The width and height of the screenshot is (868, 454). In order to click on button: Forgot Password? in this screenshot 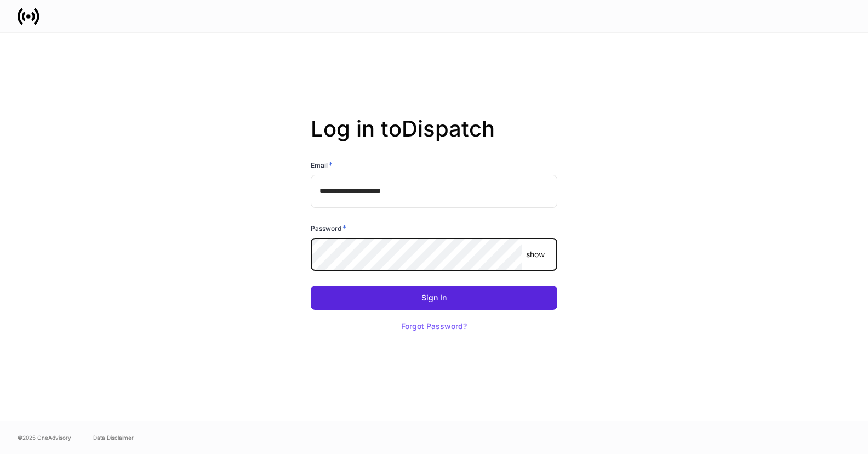, I will do `click(434, 326)`.